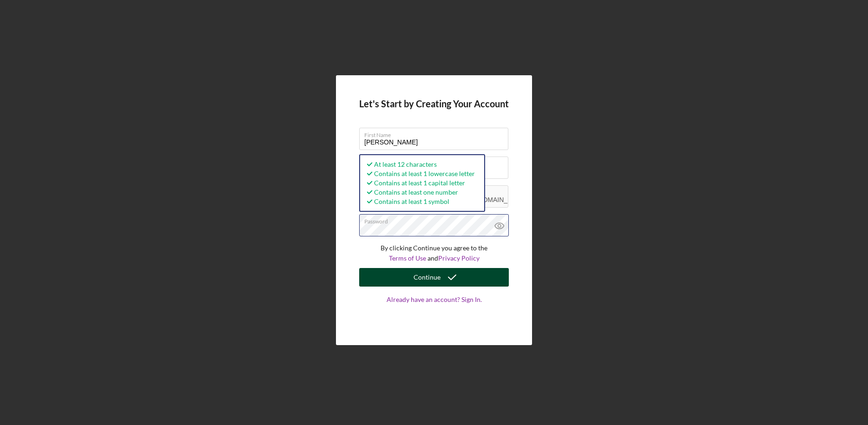 This screenshot has width=868, height=425. Describe the element at coordinates (419, 201) in the screenshot. I see `div: Contains at least 1 symbol` at that location.